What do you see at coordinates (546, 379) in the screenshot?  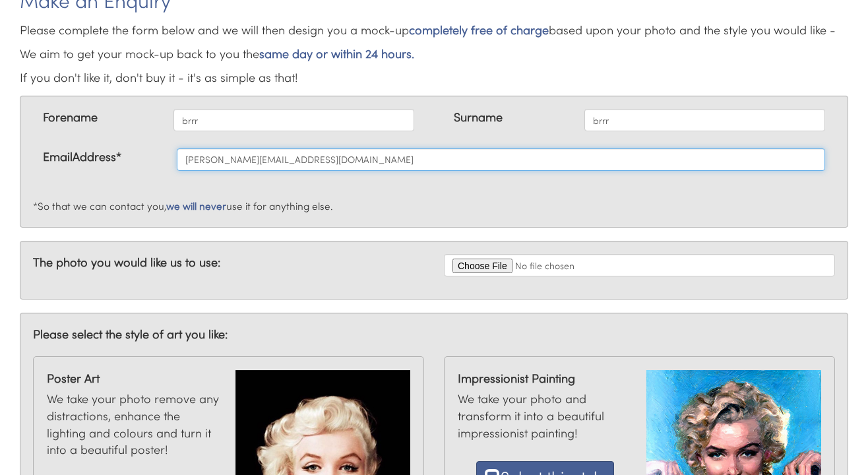 I see `strong: Impressionist Painting` at bounding box center [546, 379].